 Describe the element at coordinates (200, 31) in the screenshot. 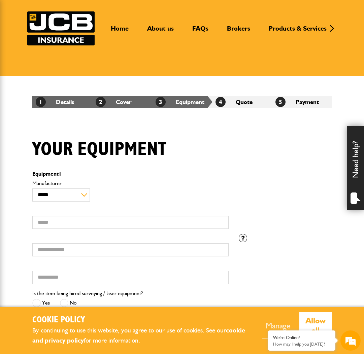

I see `a: FAQs` at that location.